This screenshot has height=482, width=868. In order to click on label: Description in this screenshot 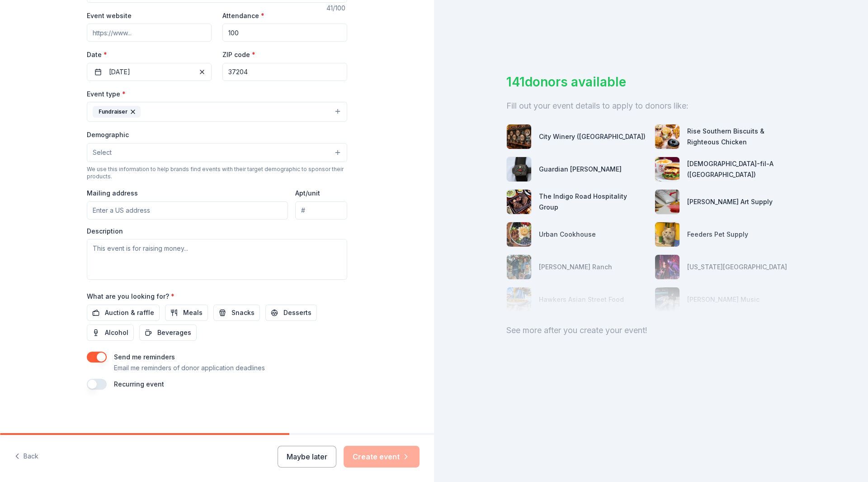, I will do `click(105, 231)`.